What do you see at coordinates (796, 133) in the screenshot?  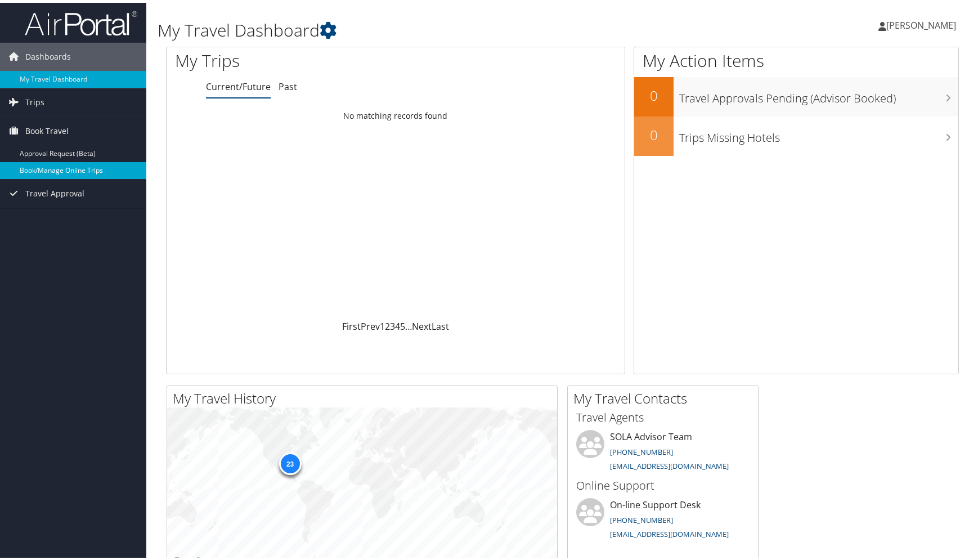 I see `a: 0Trips Missing Hotels` at bounding box center [796, 133].